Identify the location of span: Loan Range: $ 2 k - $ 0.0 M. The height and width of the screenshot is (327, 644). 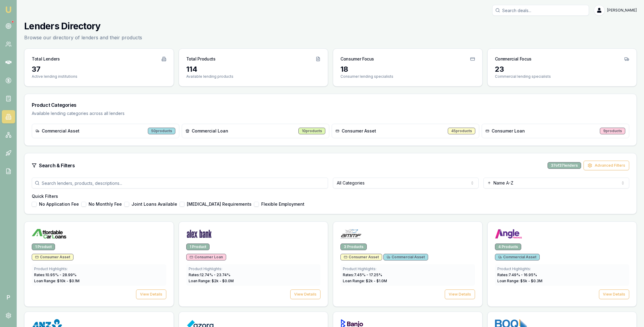
(211, 281).